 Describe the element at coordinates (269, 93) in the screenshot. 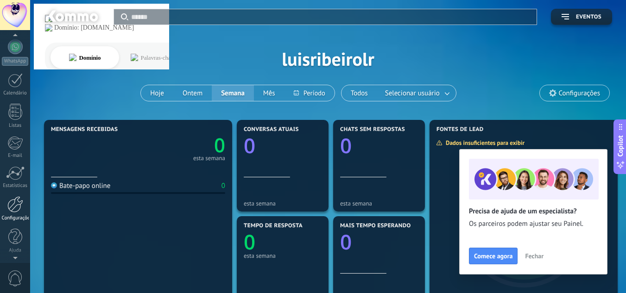

I see `button: Mês` at that location.